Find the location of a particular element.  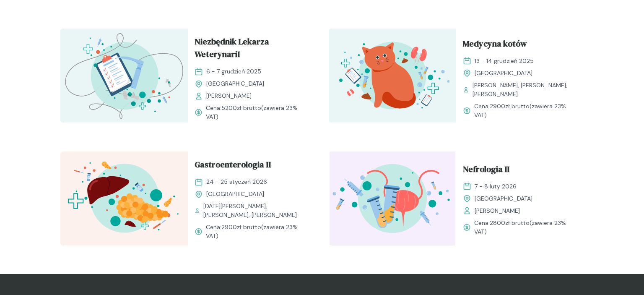

span: 2800 zł brutto is located at coordinates (510, 223).